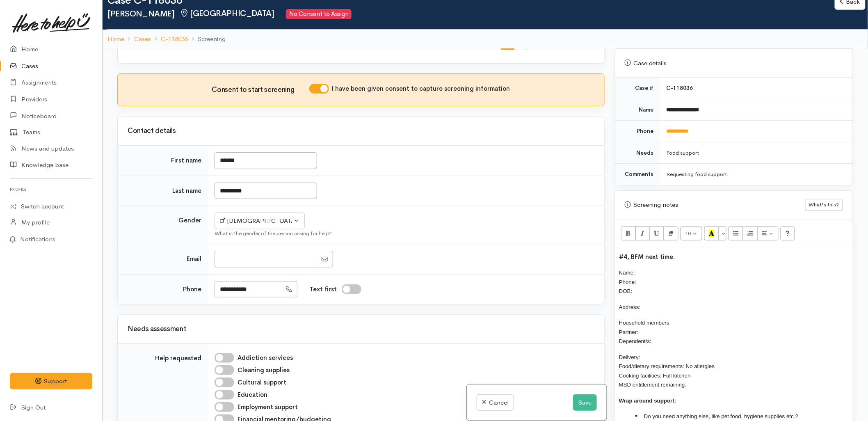 The height and width of the screenshot is (421, 868). What do you see at coordinates (143, 39) in the screenshot?
I see `a: Cases` at bounding box center [143, 39].